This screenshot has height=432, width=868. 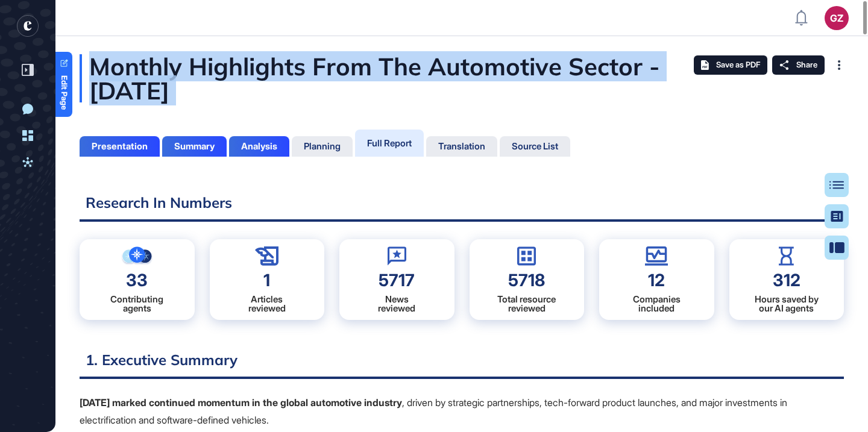 I want to click on div: Full Report, so click(x=389, y=143).